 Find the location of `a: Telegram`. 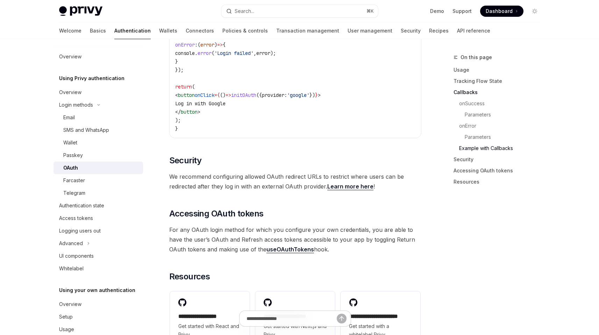

a: Telegram is located at coordinates (98, 193).